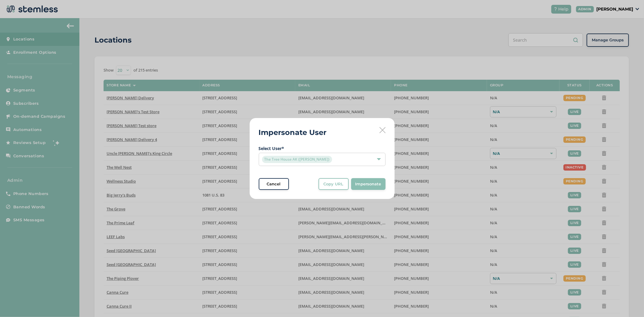 This screenshot has height=317, width=644. What do you see at coordinates (322, 148) in the screenshot?
I see `label: Select User` at bounding box center [322, 148].